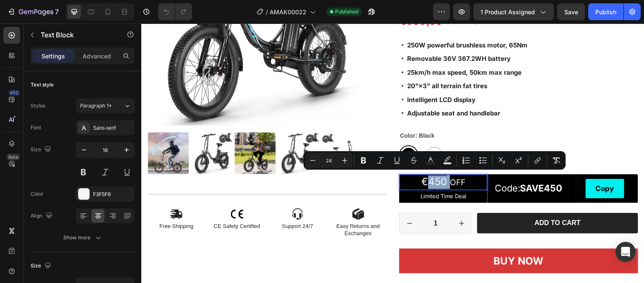  What do you see at coordinates (294, 200) in the screenshot?
I see `input: quantity` at bounding box center [294, 200].